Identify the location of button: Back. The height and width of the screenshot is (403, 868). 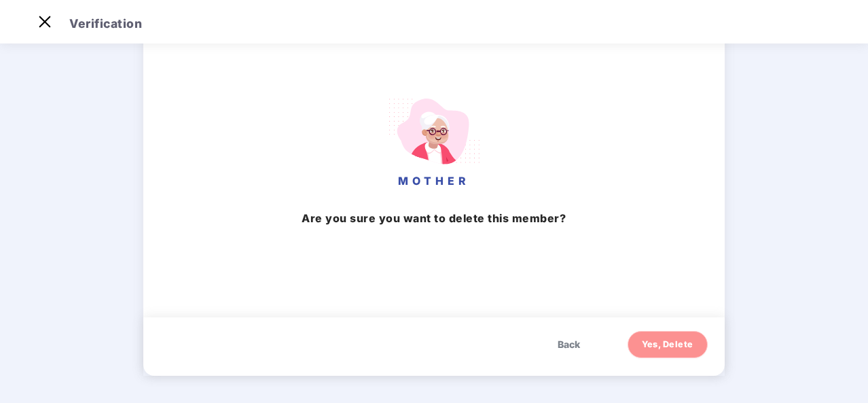
(568, 344).